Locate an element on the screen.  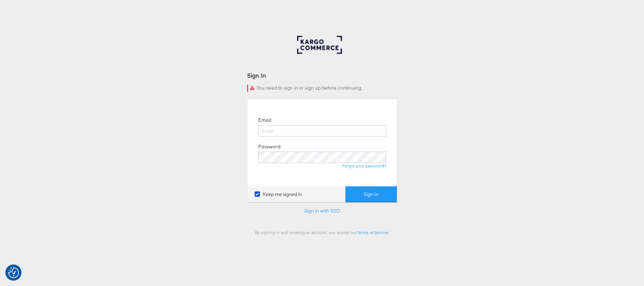
label: Email: is located at coordinates (265, 120).